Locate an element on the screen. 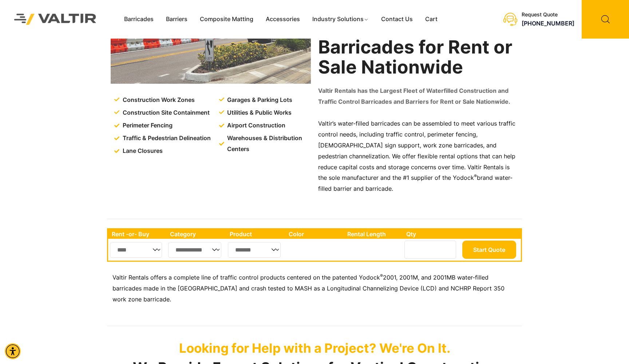 The height and width of the screenshot is (364, 629). a: Composite Matting is located at coordinates (227, 19).